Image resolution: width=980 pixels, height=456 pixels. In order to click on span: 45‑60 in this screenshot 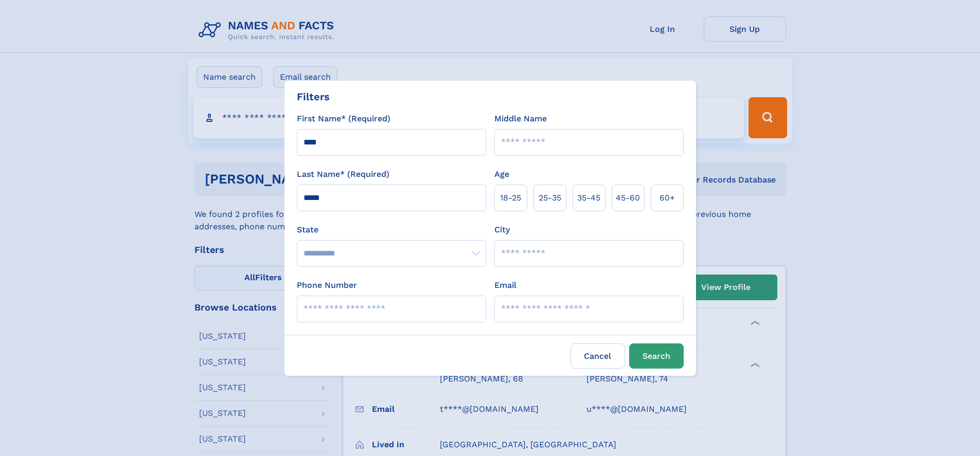, I will do `click(627, 198)`.